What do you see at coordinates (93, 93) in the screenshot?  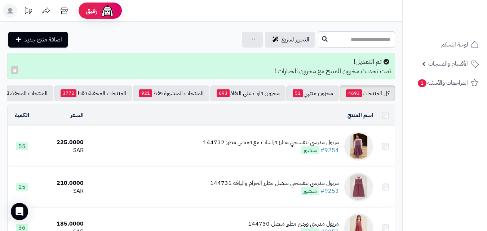 I see `a: المنتجات المخفية فقط3772` at bounding box center [93, 93].